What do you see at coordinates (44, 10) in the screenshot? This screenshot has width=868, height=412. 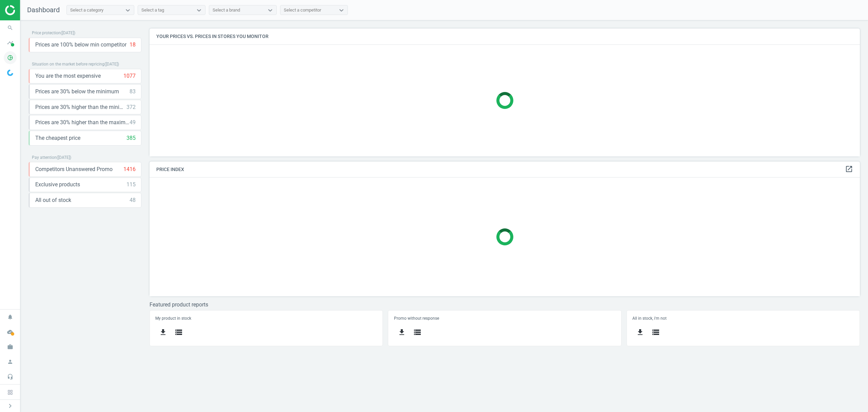 I see `span: Dashboard` at bounding box center [44, 10].